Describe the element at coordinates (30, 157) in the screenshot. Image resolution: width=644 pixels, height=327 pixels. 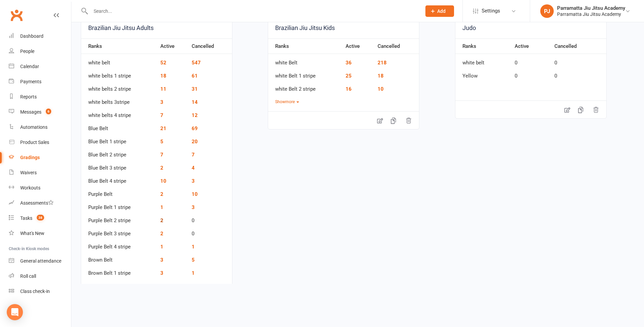
I see `div: Gradings` at that location.